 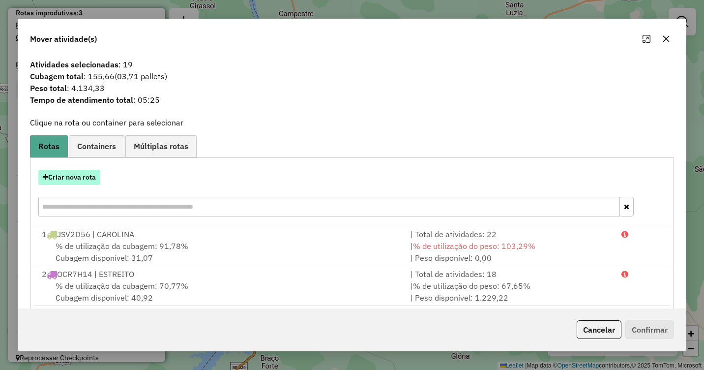 What do you see at coordinates (161, 146) in the screenshot?
I see `span: Múltiplas rotas` at bounding box center [161, 146].